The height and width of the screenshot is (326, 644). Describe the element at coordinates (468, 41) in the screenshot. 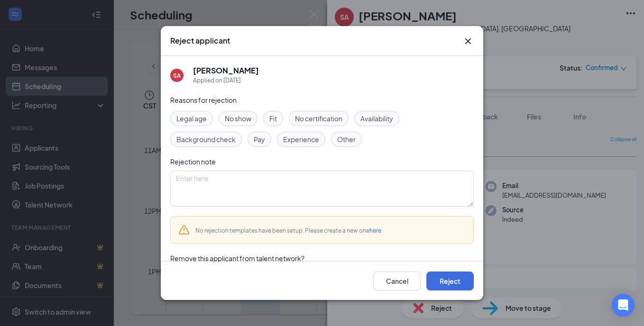

I see `button: Close` at that location.